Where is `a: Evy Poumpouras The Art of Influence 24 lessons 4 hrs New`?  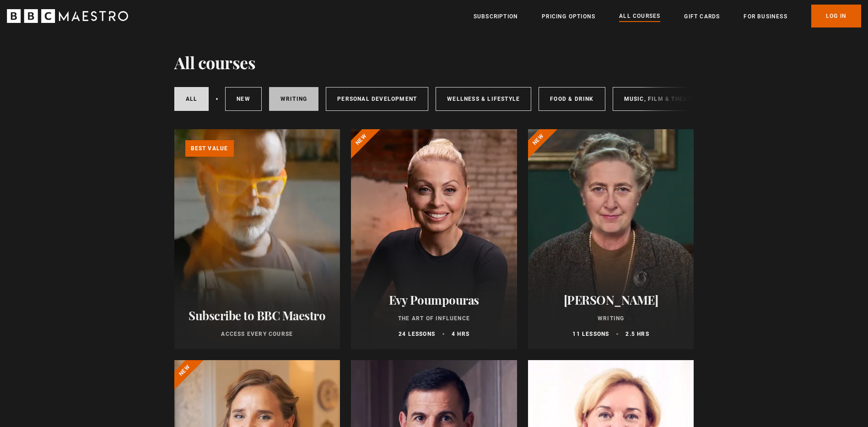
a: Evy Poumpouras The Art of Influence 24 lessons 4 hrs New is located at coordinates (434, 239).